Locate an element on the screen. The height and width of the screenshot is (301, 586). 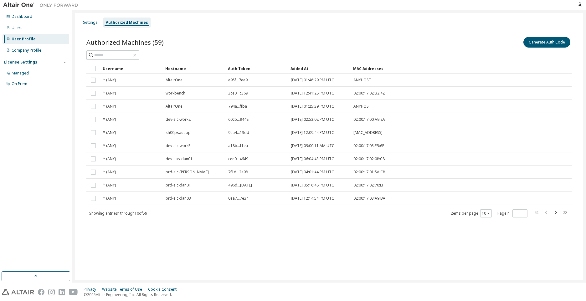
div: User Profile is located at coordinates (23, 39).